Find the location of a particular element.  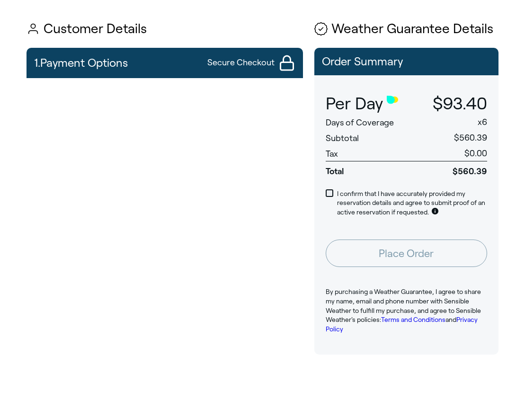

span: Total is located at coordinates (371, 169).